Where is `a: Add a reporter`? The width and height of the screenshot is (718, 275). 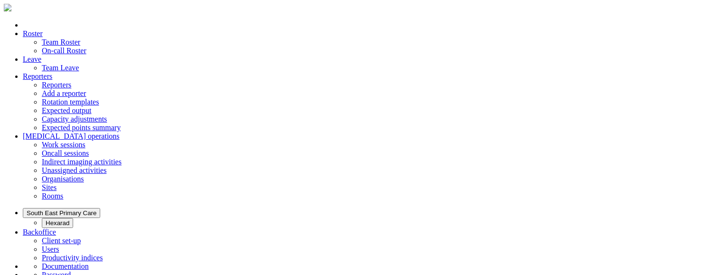
a: Add a reporter is located at coordinates (64, 93).